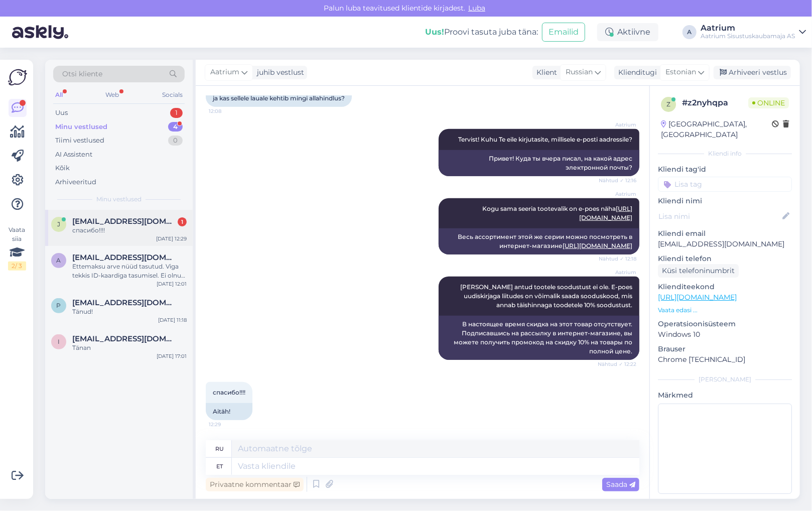  Describe the element at coordinates (725, 324) in the screenshot. I see `p: Operatsioonisüsteem` at that location.